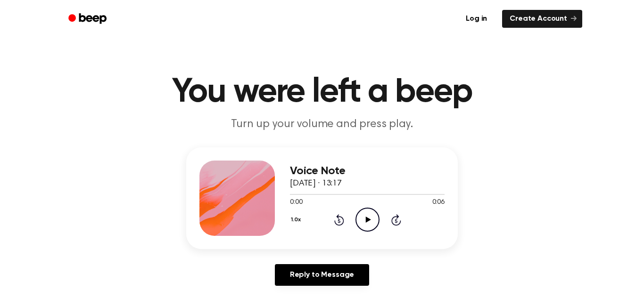 The width and height of the screenshot is (644, 298). Describe the element at coordinates (88, 19) in the screenshot. I see `a: Beep` at that location.